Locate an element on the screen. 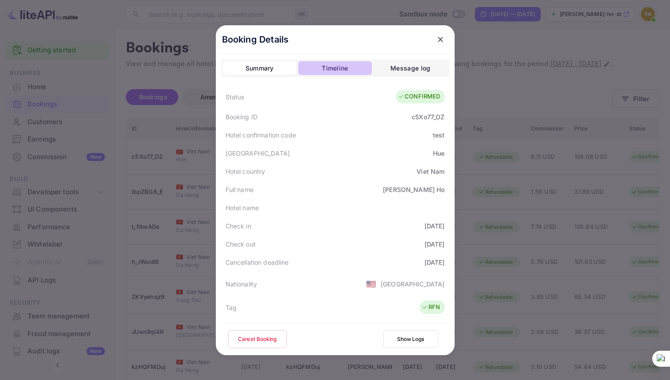 The image size is (670, 380). div: Message log is located at coordinates (410, 68).